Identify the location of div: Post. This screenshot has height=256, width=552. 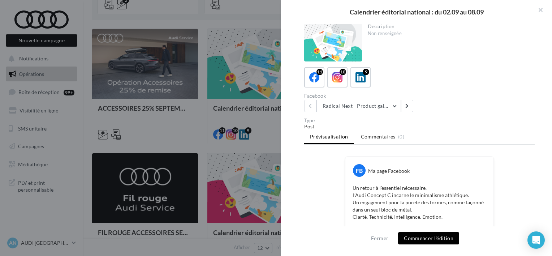
(419, 126).